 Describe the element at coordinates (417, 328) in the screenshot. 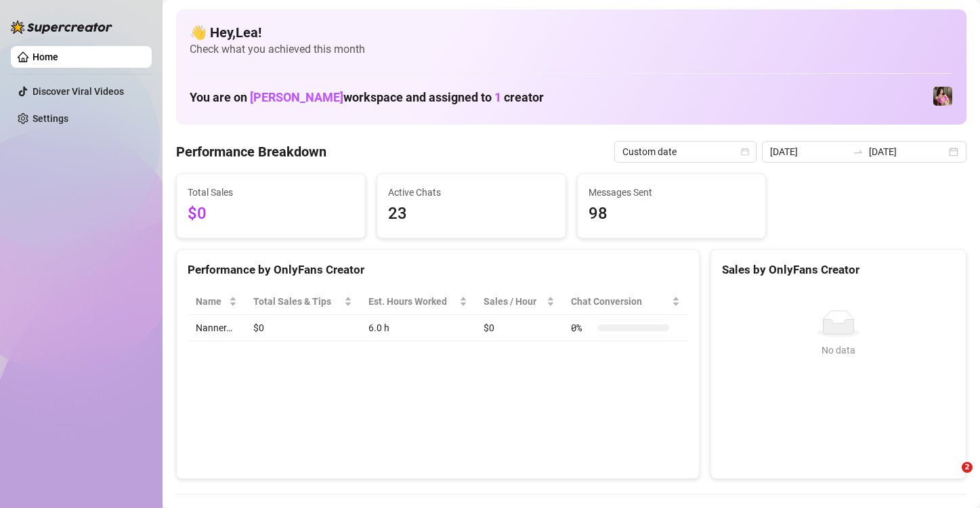

I see `td: 6.0 h` at that location.